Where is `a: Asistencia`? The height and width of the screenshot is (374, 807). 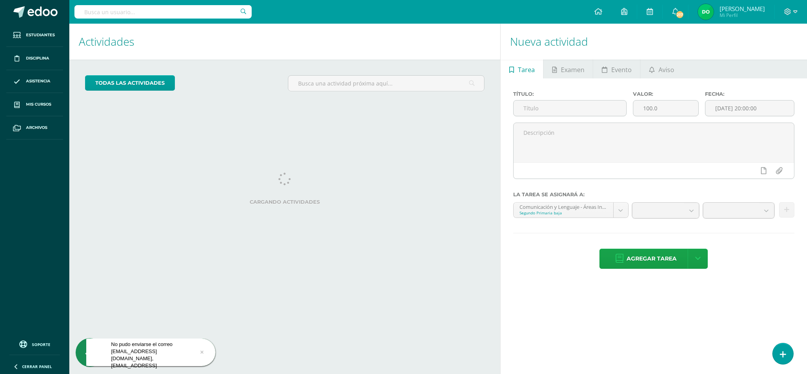
a: Asistencia is located at coordinates (35, 82).